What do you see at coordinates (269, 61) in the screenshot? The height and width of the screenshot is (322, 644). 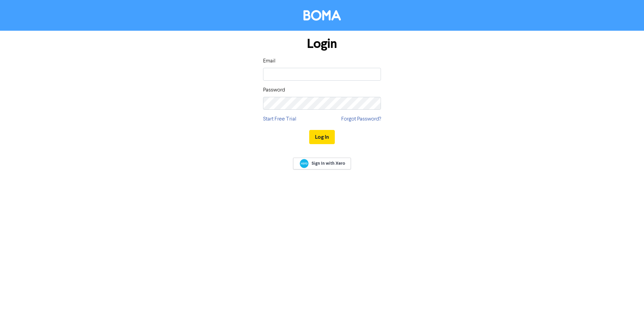 I see `label: Email` at bounding box center [269, 61].